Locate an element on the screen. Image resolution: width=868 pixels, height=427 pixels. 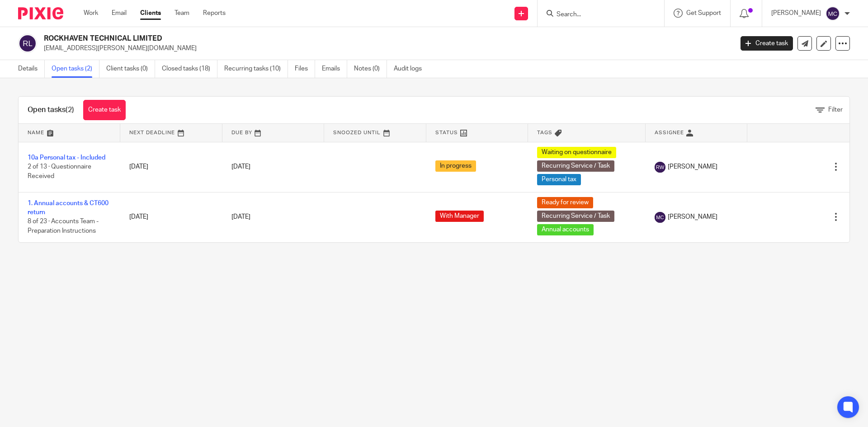
span: Snoozed Until is located at coordinates (357, 132).